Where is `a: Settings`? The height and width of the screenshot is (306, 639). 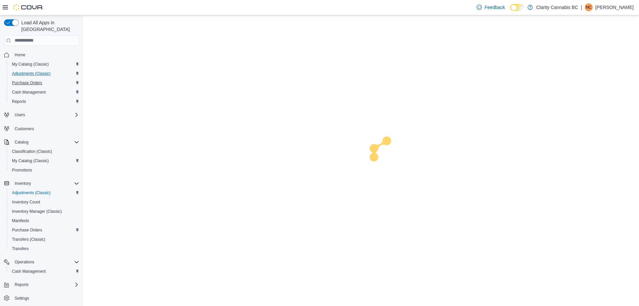
a: Settings is located at coordinates (22, 298).